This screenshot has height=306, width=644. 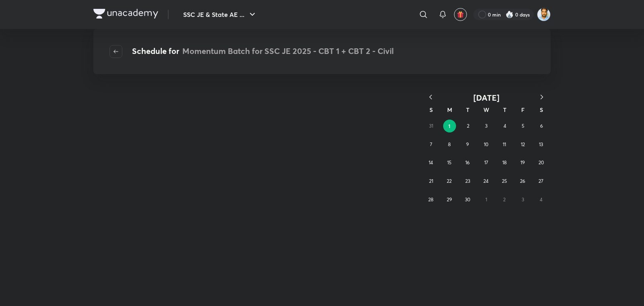 What do you see at coordinates (486, 144) in the screenshot?
I see `button: September 10, 2025` at bounding box center [486, 144].